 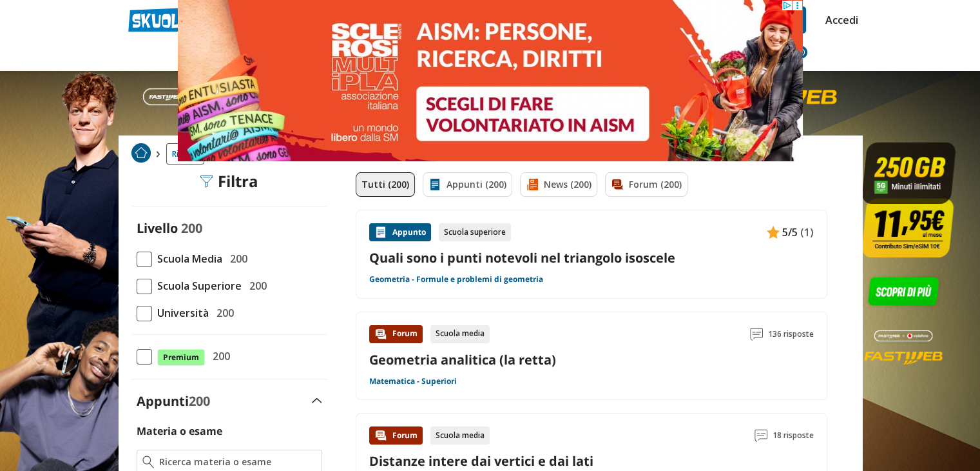 What do you see at coordinates (413, 381) in the screenshot?
I see `a: Matematica - Superiori` at bounding box center [413, 381].